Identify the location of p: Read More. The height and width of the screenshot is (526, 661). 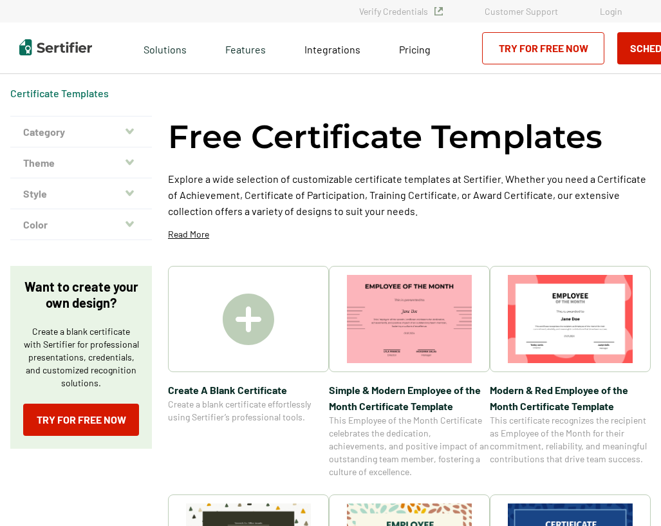
(189, 234).